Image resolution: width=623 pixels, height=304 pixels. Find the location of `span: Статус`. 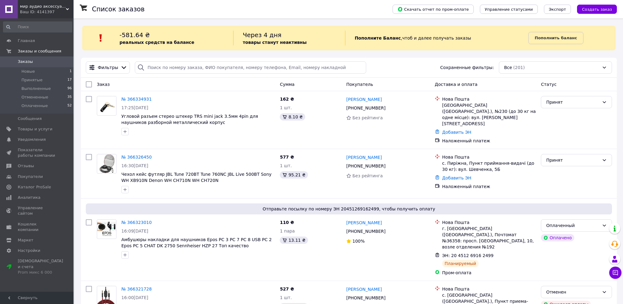

span: Статус is located at coordinates (549, 84).